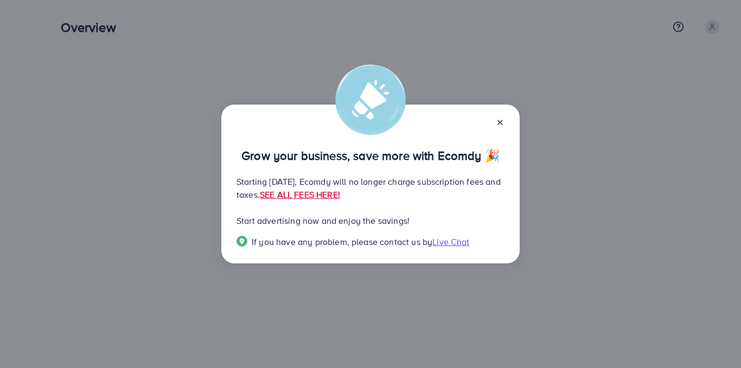  I want to click on img: alert, so click(370, 100).